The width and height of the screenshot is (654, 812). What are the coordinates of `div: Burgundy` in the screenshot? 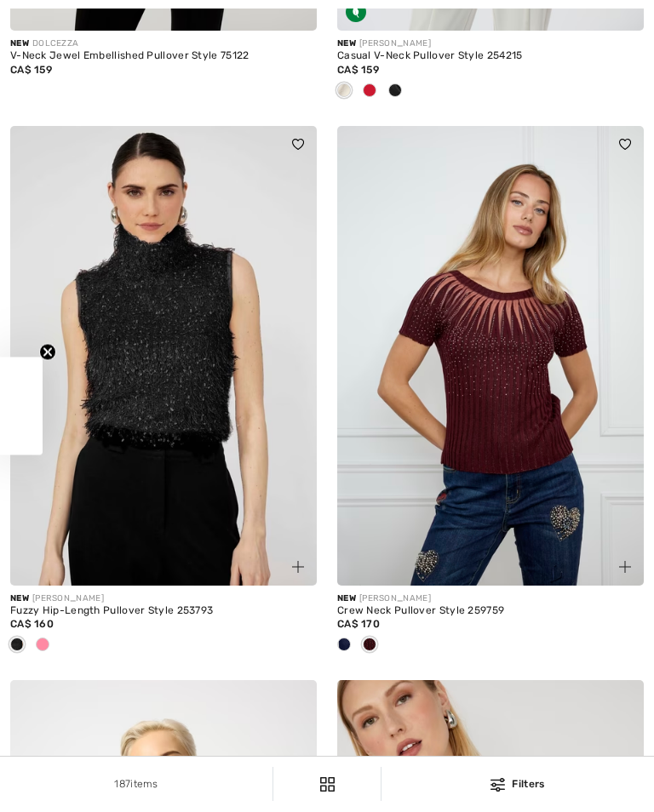 It's located at (369, 645).